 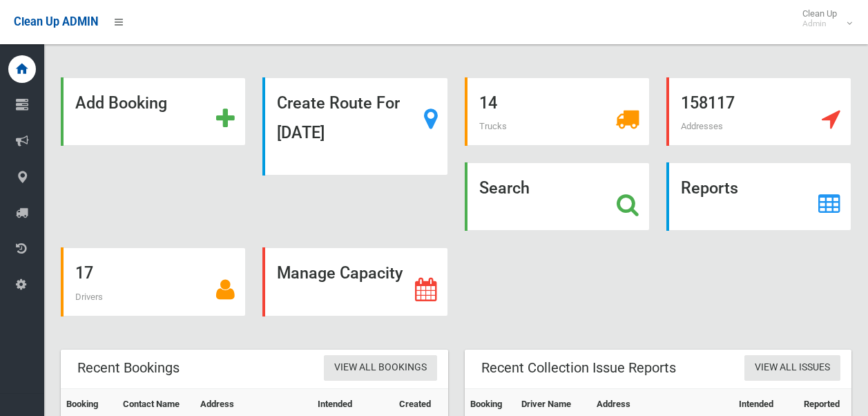 What do you see at coordinates (759, 196) in the screenshot?
I see `a: Reports` at bounding box center [759, 196].